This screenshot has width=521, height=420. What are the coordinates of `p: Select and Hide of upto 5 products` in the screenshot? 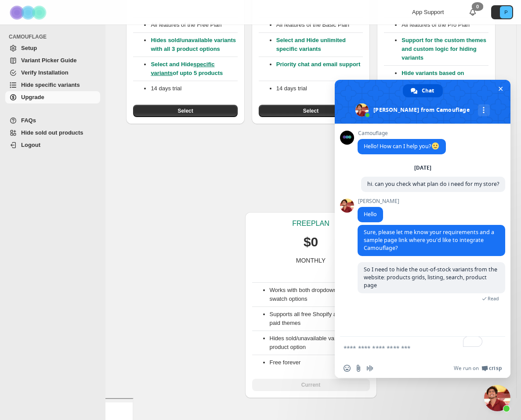 It's located at (193, 69).